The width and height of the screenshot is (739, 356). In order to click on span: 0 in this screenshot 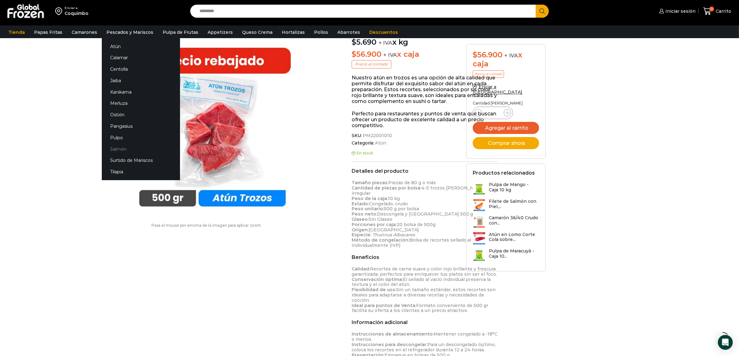, I will do `click(712, 9)`.